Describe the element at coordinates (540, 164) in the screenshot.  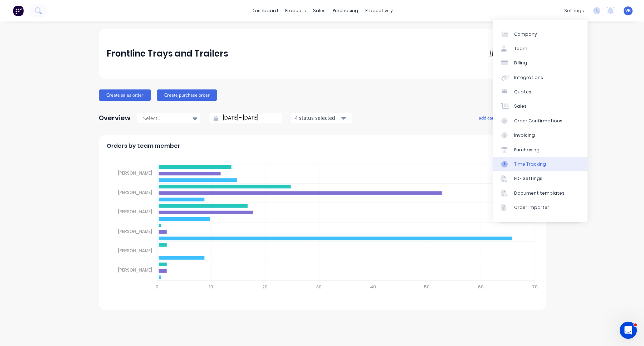
I see `a: Time Tracking` at that location.